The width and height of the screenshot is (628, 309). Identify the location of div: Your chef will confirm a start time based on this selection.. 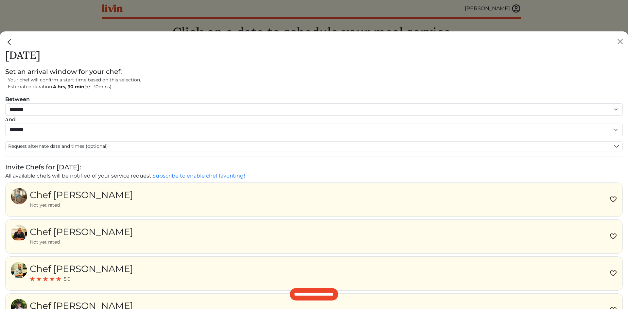
(315, 80).